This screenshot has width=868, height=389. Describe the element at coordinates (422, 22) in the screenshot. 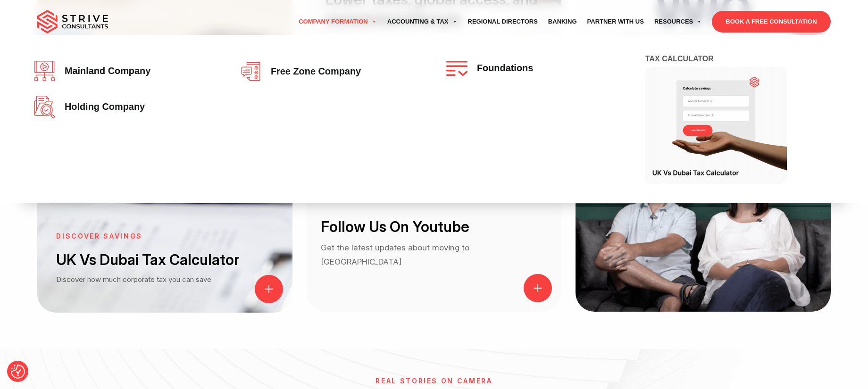

I see `a: Accounting & Tax` at that location.